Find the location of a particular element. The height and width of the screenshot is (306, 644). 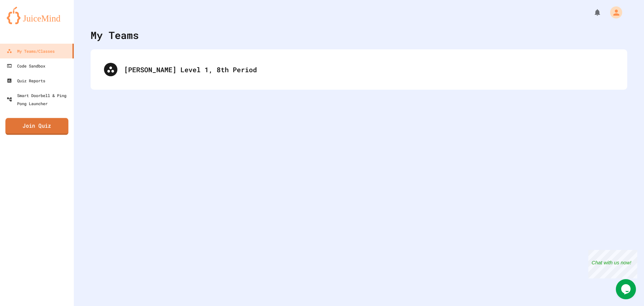

div: My Teams is located at coordinates (115, 35).